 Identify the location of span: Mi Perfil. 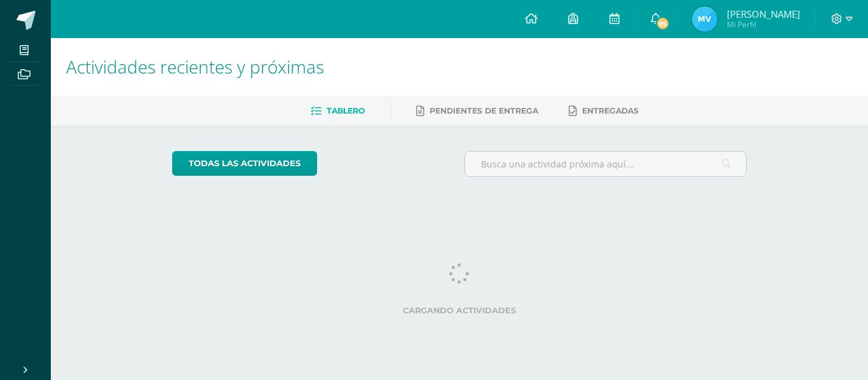
(763, 24).